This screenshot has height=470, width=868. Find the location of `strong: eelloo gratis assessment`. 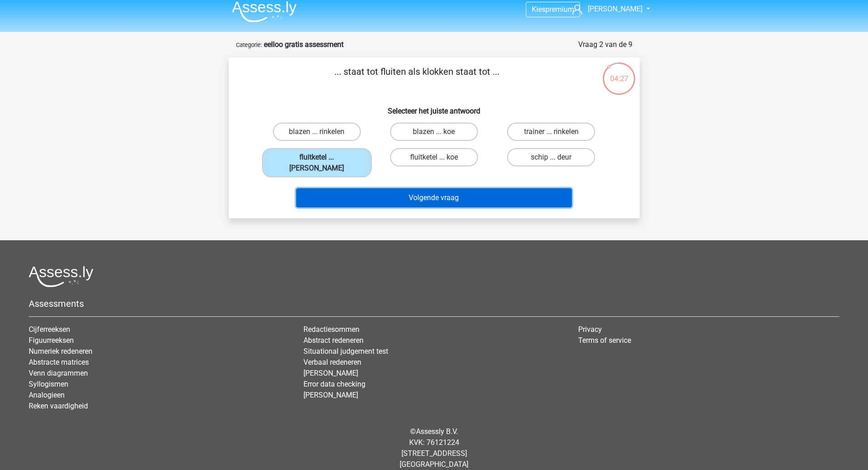

strong: eelloo gratis assessment is located at coordinates (304, 44).